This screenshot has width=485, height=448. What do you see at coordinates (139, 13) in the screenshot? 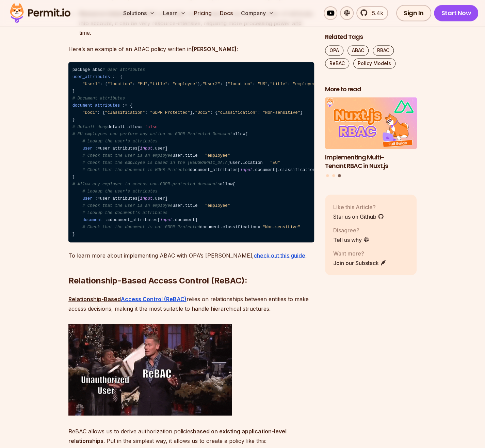
I see `button: Solutions` at bounding box center [139, 13].